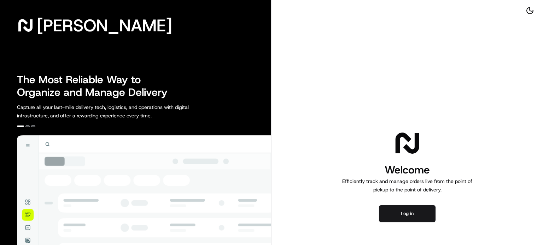 This screenshot has height=245, width=543. Describe the element at coordinates (407, 186) in the screenshot. I see `p: Efficiently track and manage orders live from the point of pickup to the point of delivery.` at that location.